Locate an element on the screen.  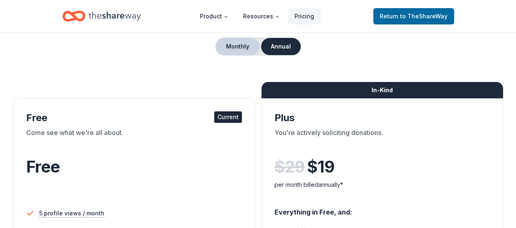
span: Return is located at coordinates (413, 16).